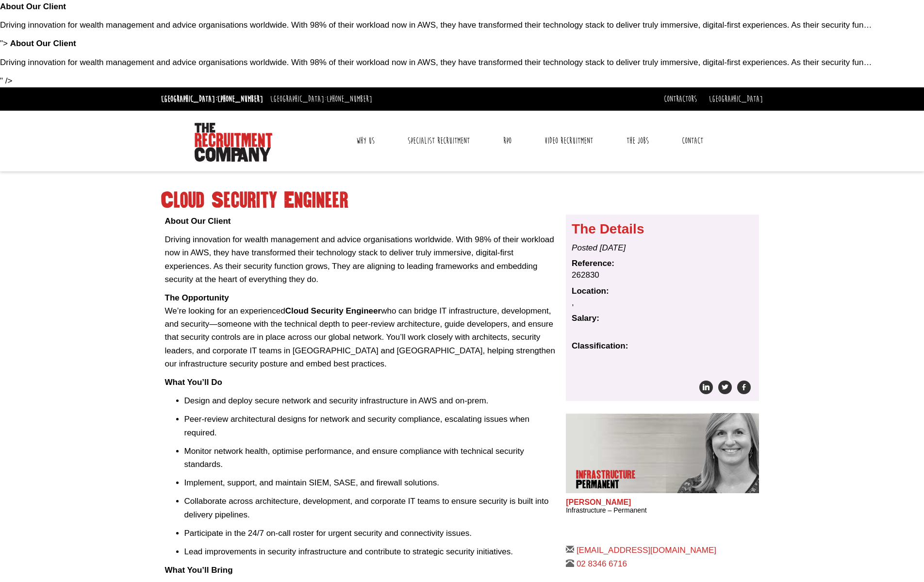 Image resolution: width=924 pixels, height=582 pixels. Describe the element at coordinates (662, 318) in the screenshot. I see `dt: Salary:` at that location.